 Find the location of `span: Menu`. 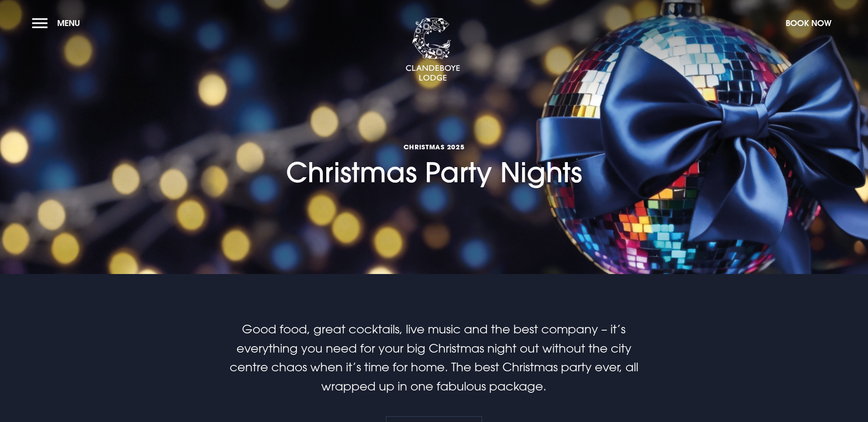

span: Menu is located at coordinates (69, 23).